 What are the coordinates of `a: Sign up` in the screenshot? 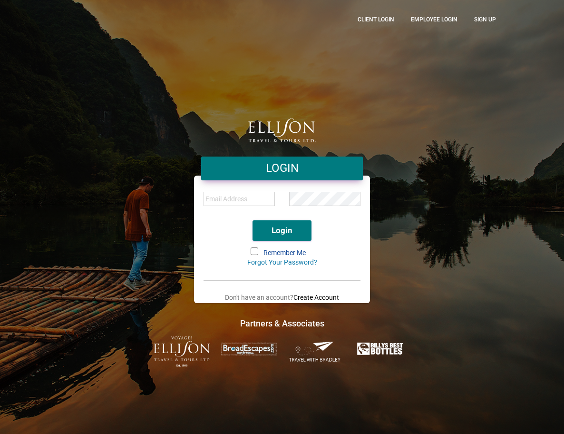 It's located at (485, 19).